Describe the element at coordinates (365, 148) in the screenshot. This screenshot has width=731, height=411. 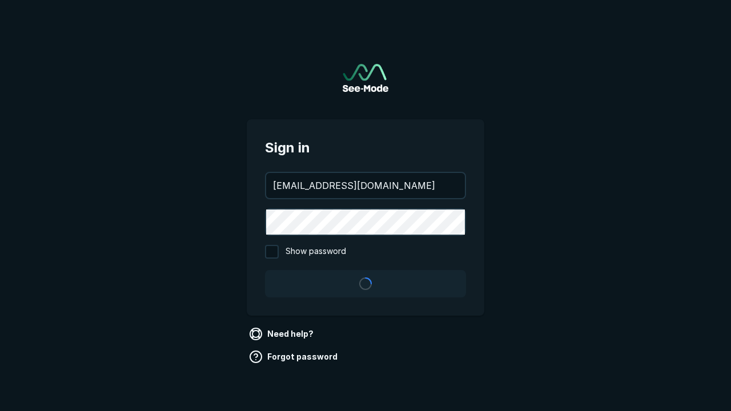
I see `span: Sign in` at that location.